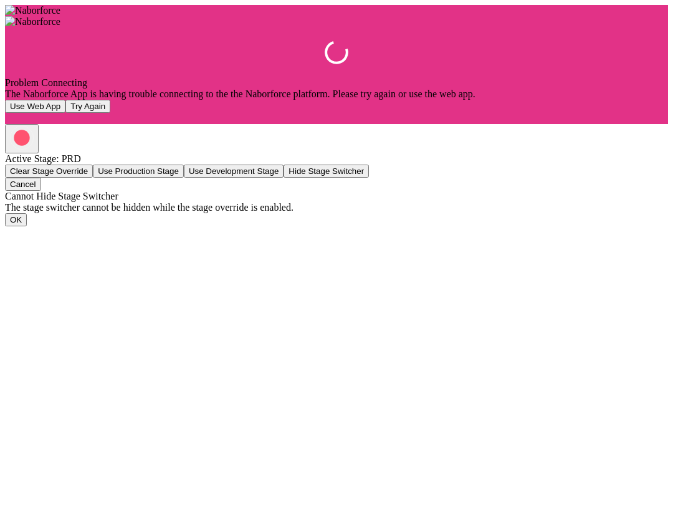 This screenshot has height=505, width=673. What do you see at coordinates (326, 171) in the screenshot?
I see `button: Hide Stage Switcher` at bounding box center [326, 171].